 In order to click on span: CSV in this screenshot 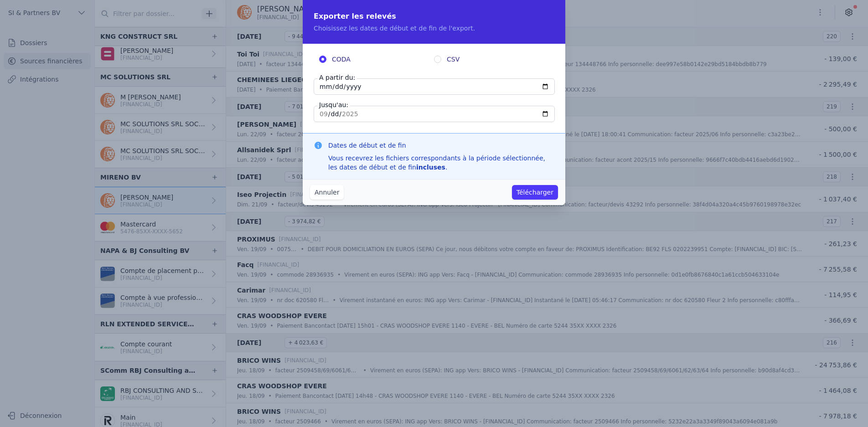, I will do `click(453, 60)`.